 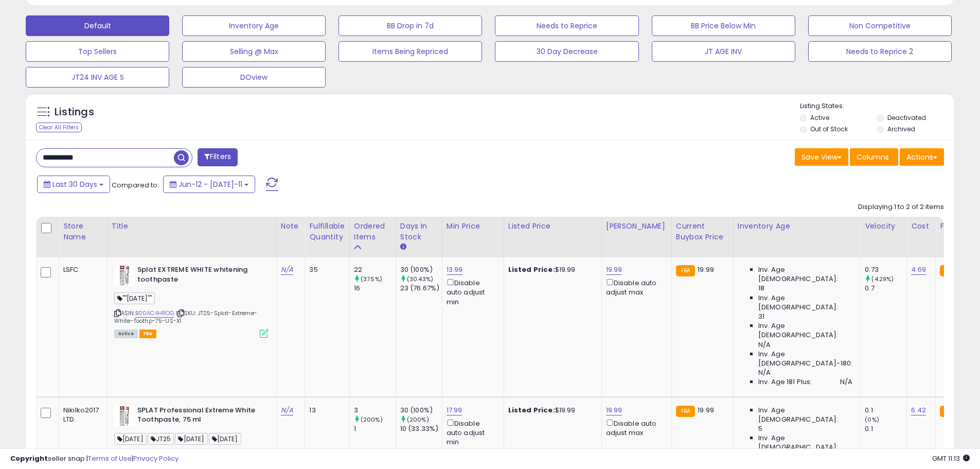 What do you see at coordinates (192, 226) in the screenshot?
I see `div: Title` at bounding box center [192, 226].